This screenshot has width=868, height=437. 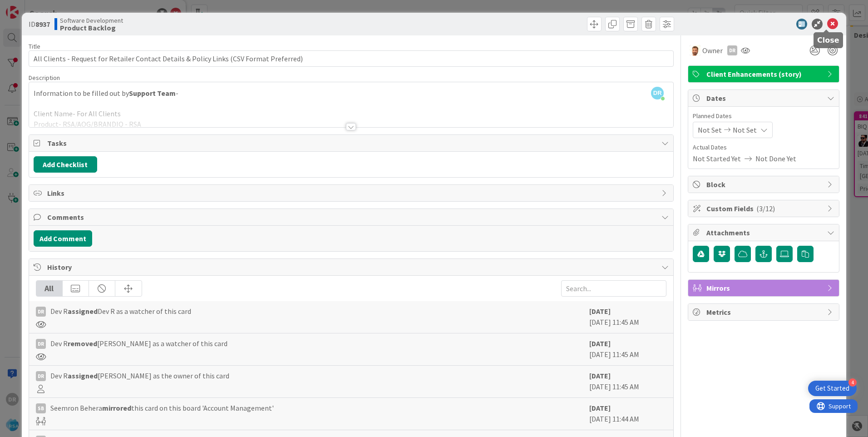 I want to click on h5: Close, so click(x=829, y=40).